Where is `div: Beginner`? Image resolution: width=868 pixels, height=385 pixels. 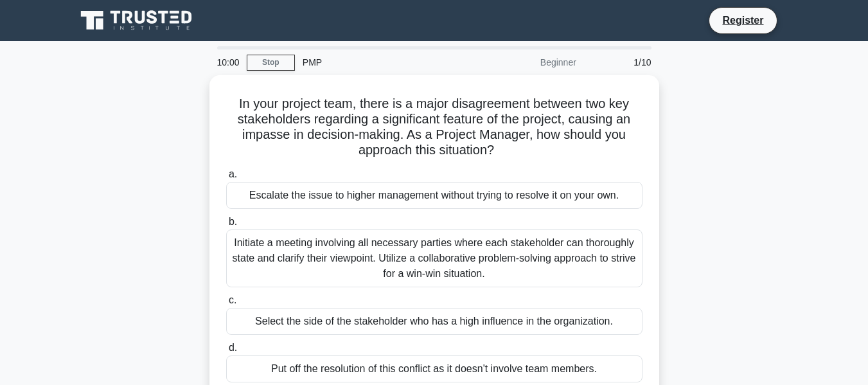
div: Beginner is located at coordinates (527, 63).